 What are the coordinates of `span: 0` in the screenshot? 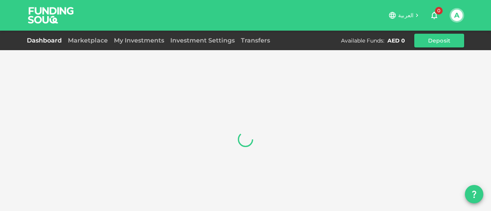 It's located at (439, 11).